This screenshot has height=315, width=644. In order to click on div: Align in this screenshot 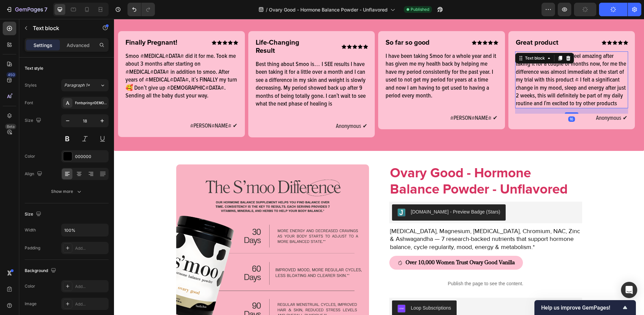, I will do `click(34, 174)`.